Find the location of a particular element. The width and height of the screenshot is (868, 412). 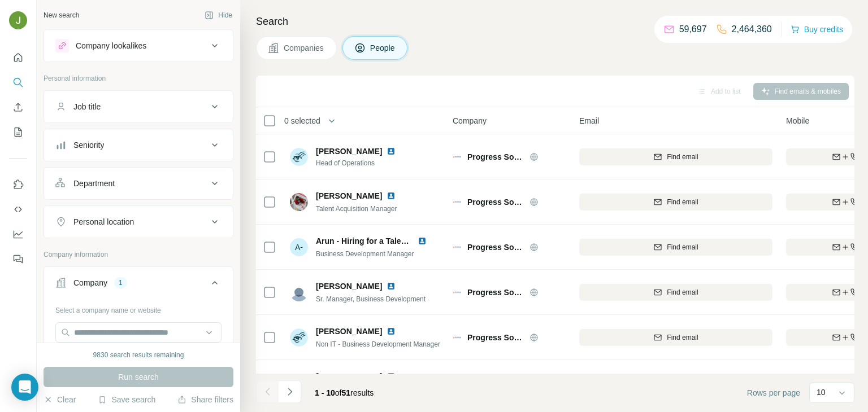

div: Company lookalikes is located at coordinates (111, 45).